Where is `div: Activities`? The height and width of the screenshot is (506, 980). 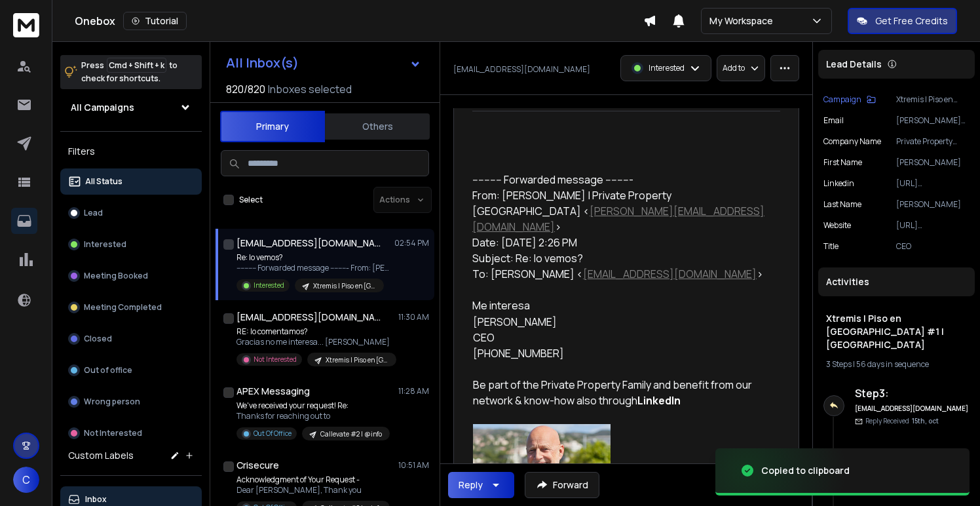 div: Activities is located at coordinates (896, 282).